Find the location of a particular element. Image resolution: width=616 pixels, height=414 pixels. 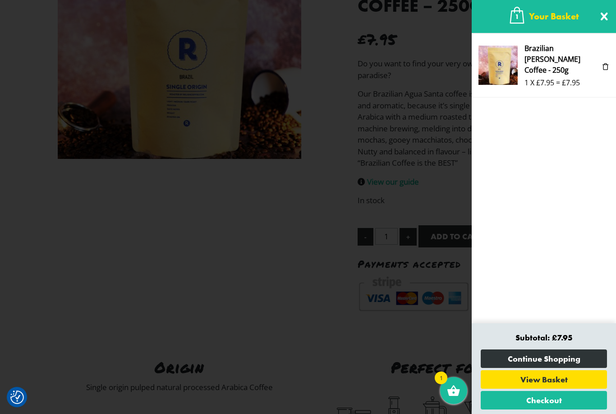

a: View Basket is located at coordinates (544, 379).